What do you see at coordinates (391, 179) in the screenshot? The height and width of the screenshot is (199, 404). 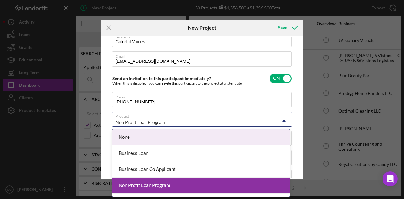 I see `div: Open Intercom Messenger` at bounding box center [391, 179].